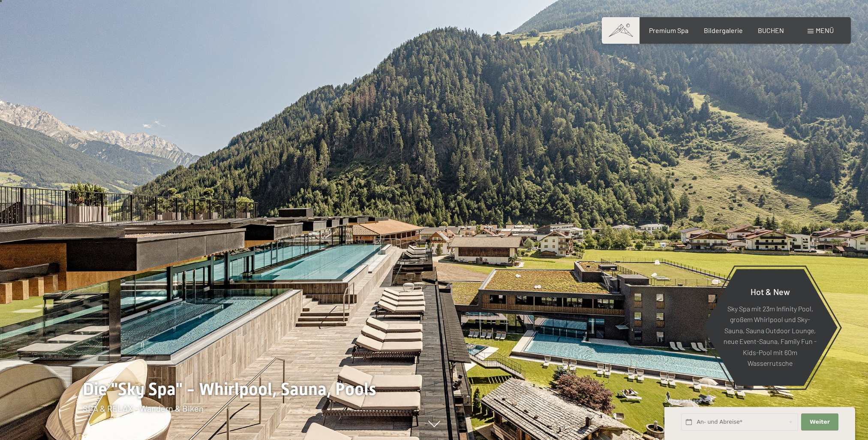 The image size is (868, 440). I want to click on a: Hot & New Sky Spa mit 23m Infinity Pool, großem Whirlpool und Sky-Sauna, Sauna Outdoor Lounge, ne..., so click(770, 327).